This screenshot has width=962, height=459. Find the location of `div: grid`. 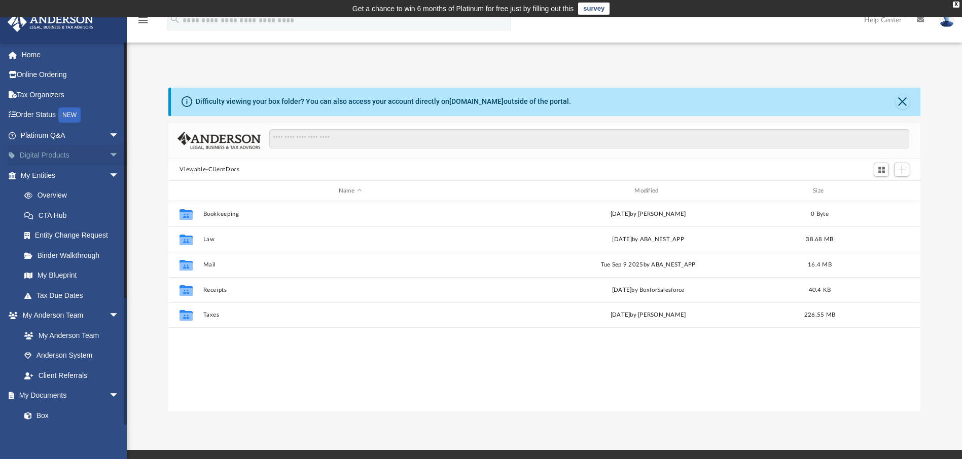

div: grid is located at coordinates (544, 306).